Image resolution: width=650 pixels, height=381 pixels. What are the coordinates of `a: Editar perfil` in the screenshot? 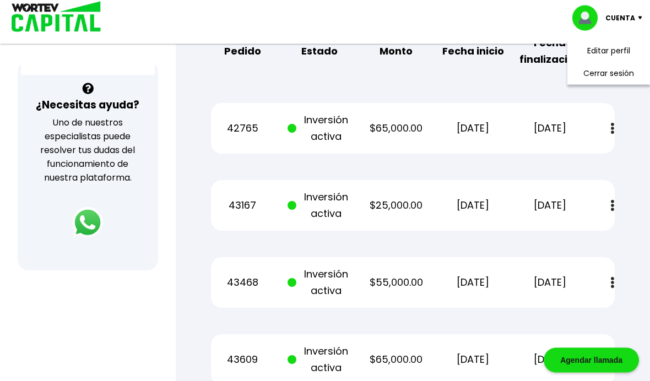 It's located at (609, 51).